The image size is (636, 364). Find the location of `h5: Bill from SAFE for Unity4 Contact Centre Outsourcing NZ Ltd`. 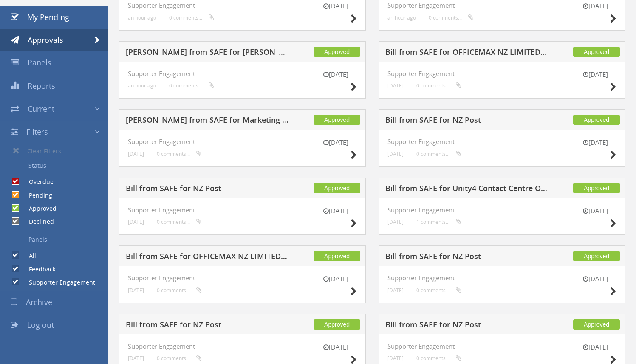

h5: Bill from SAFE for Unity4 Contact Centre Outsourcing NZ Ltd is located at coordinates (467, 189).